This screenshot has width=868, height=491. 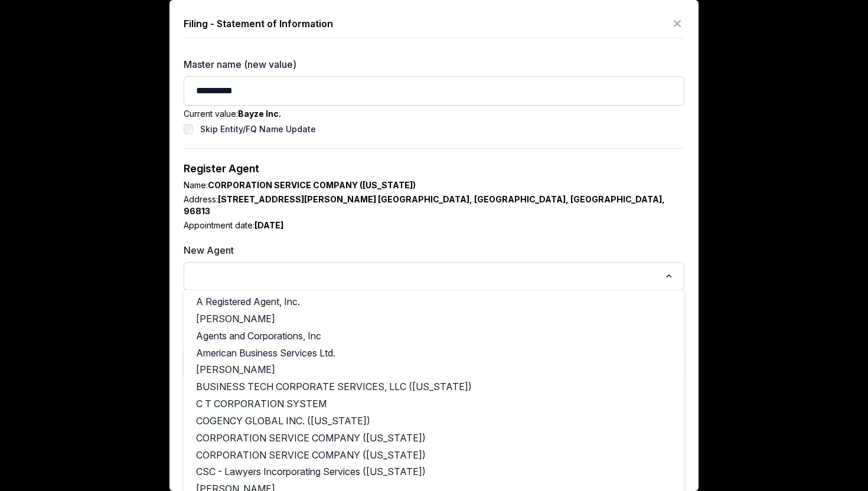 I want to click on label: Skip Entity/FQ Name Update, so click(x=258, y=129).